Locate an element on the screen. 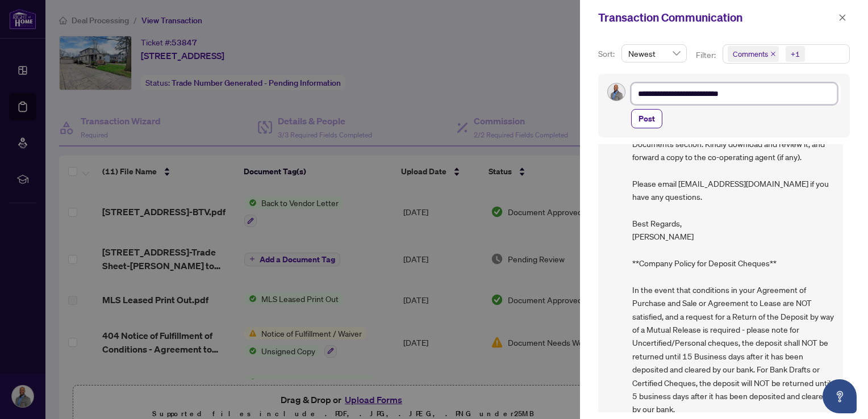  img: Profile Icon is located at coordinates (616, 92).